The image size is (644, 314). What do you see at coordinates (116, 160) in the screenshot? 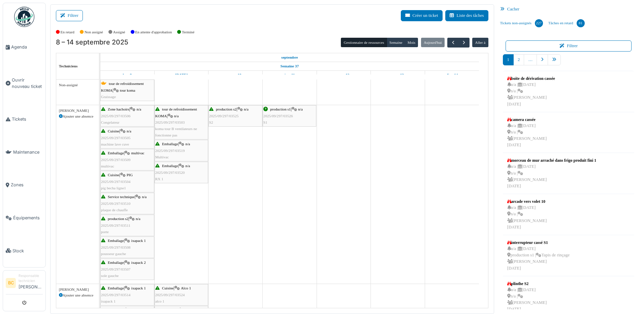
I see `span: 2025/09/297/03509` at bounding box center [116, 160].